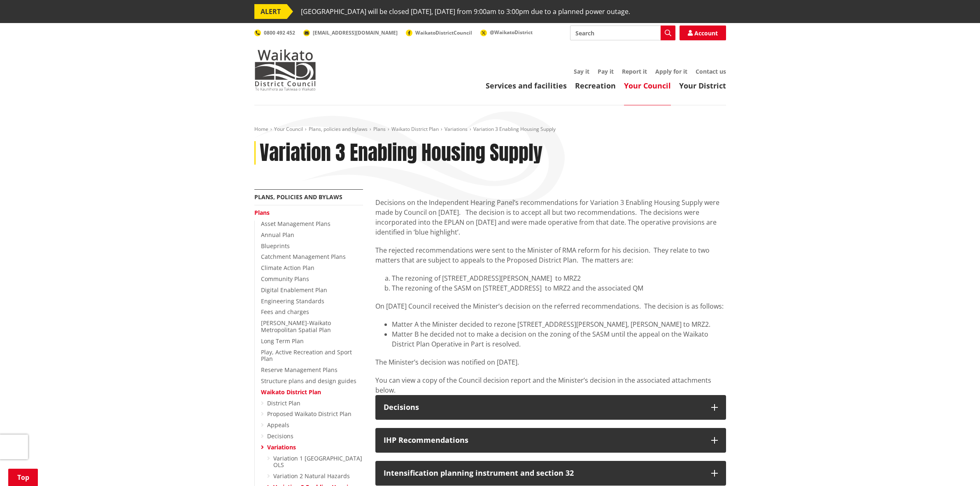  I want to click on a: Pay it, so click(605, 71).